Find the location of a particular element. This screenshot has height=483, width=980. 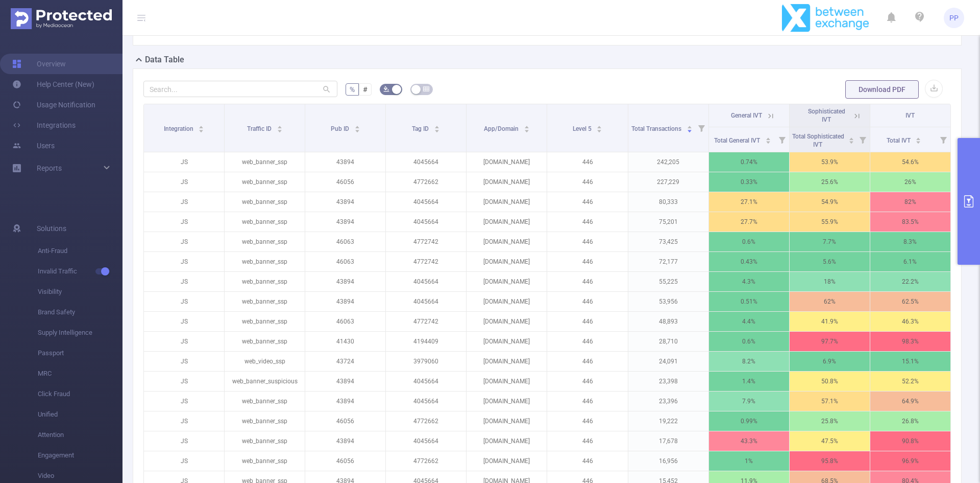

img: Protected Media is located at coordinates (61, 19).